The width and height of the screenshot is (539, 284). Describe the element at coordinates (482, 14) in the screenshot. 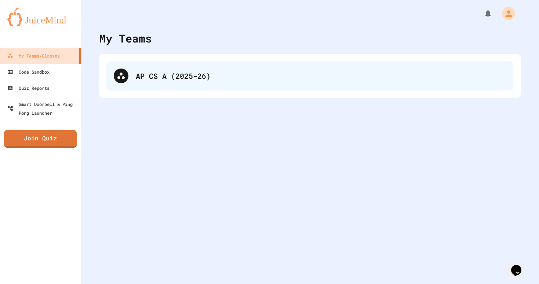

I see `div: My Notifications` at that location.